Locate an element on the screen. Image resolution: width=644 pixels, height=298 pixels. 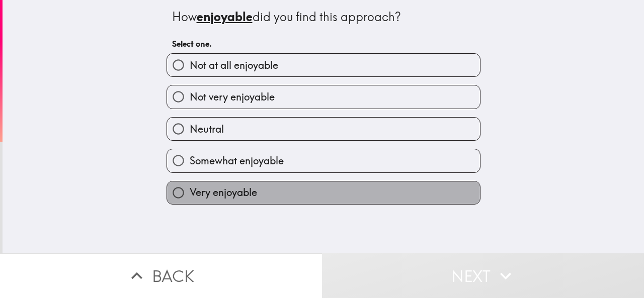
span: Very enjoyable is located at coordinates (223, 193).